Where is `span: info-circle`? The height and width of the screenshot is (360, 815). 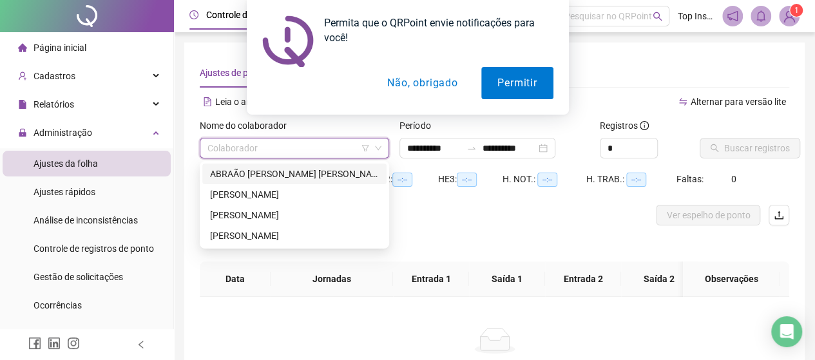
span: info-circle is located at coordinates (644, 126).